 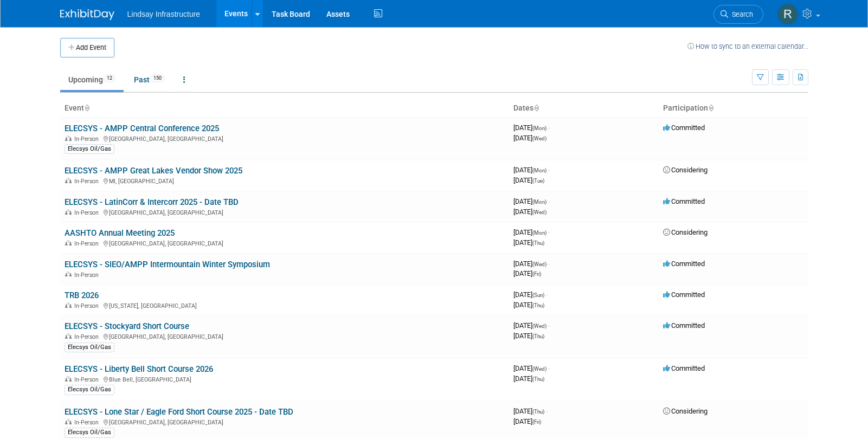 I want to click on a: Sort by Start Date, so click(x=536, y=107).